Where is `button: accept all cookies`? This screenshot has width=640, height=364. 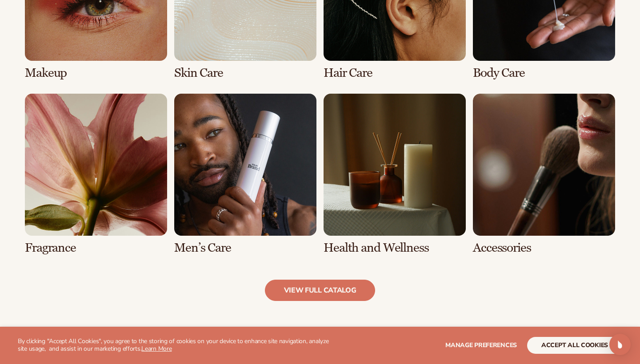 button: accept all cookies is located at coordinates (575, 346).